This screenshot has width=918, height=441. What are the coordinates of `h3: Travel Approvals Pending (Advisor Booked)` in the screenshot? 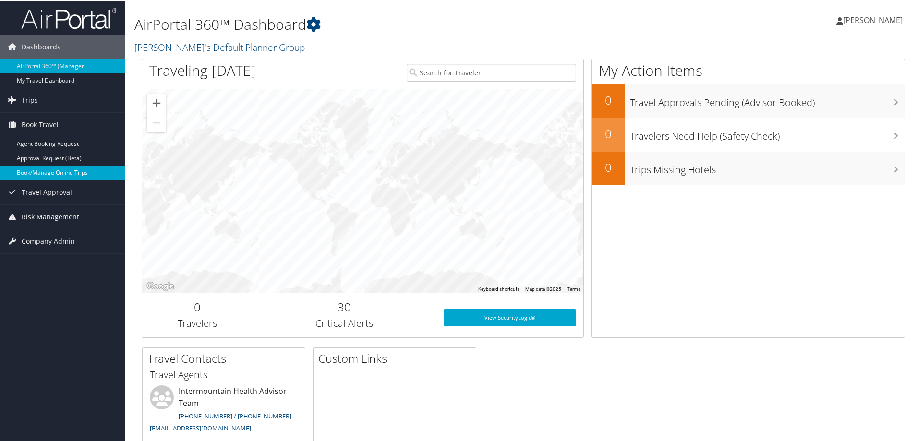 It's located at (767, 99).